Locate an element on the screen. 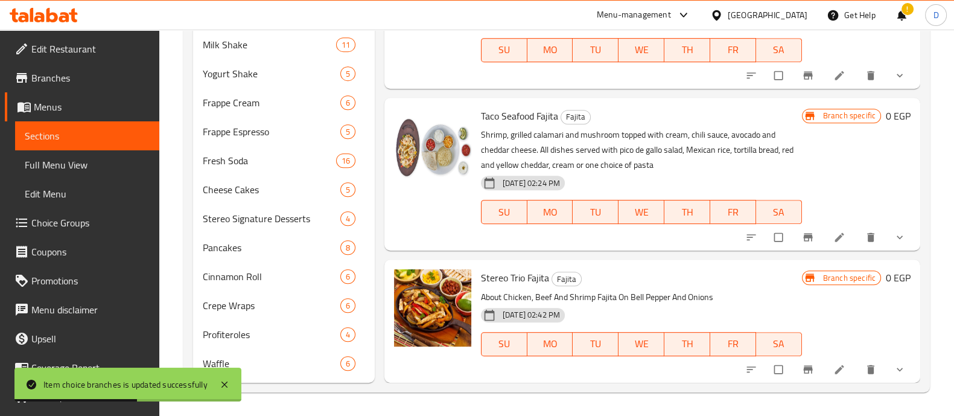  a: Edit menu item is located at coordinates (840, 237).